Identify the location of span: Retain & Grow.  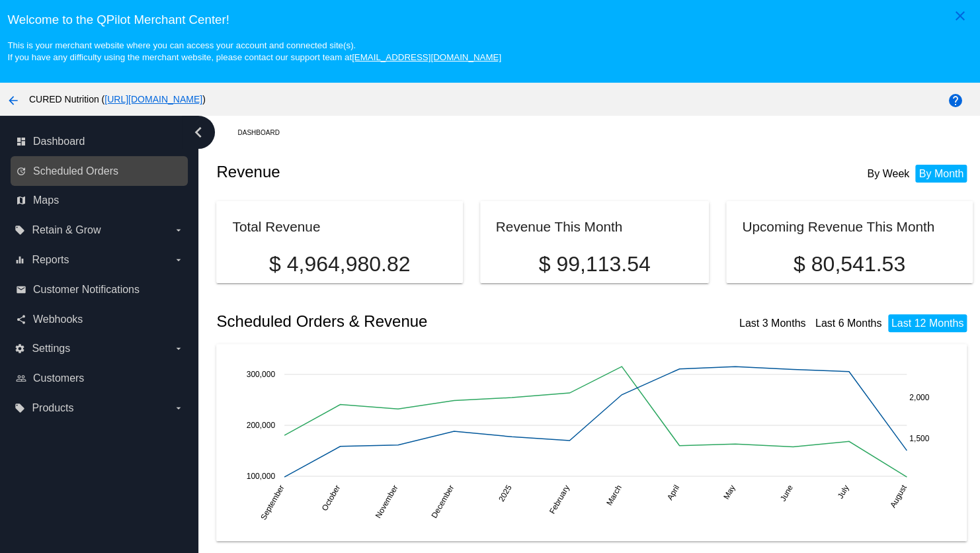
(67, 230).